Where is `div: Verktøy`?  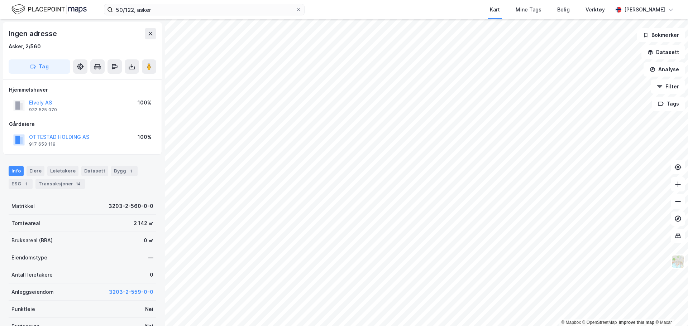
div: Verktøy is located at coordinates (595, 10).